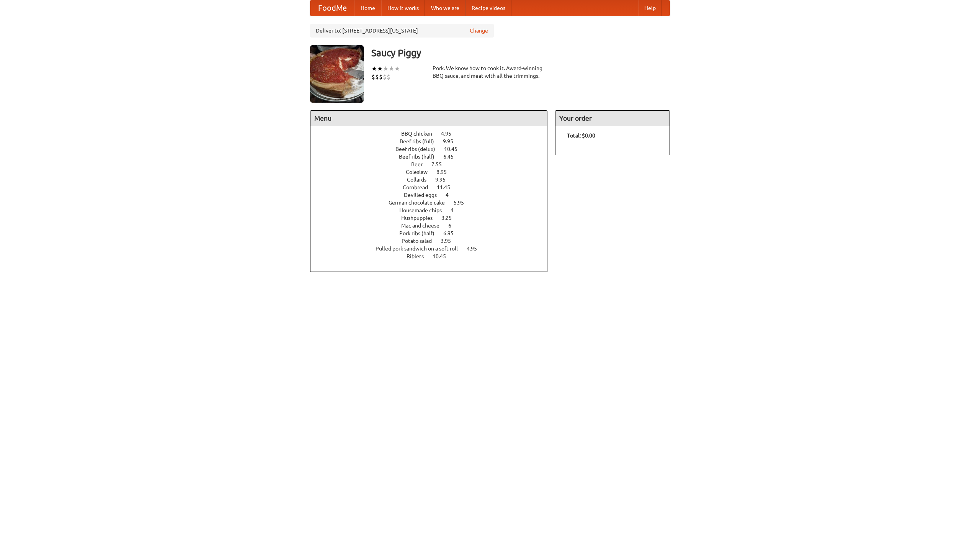  Describe the element at coordinates (434, 157) in the screenshot. I see `a: Beef ribs (half) 6.45` at that location.